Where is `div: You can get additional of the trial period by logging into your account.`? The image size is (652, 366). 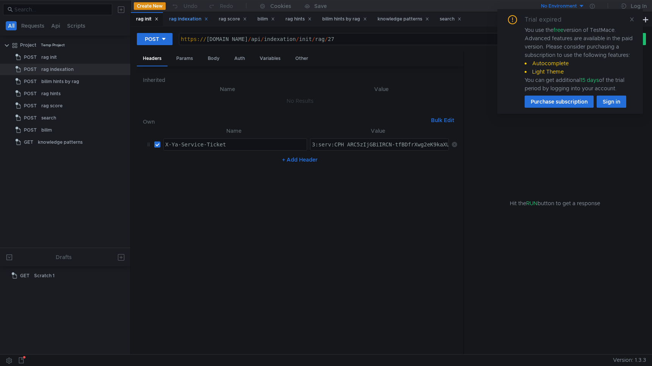
div: You can get additional of the trial period by logging into your account. is located at coordinates (580, 84).